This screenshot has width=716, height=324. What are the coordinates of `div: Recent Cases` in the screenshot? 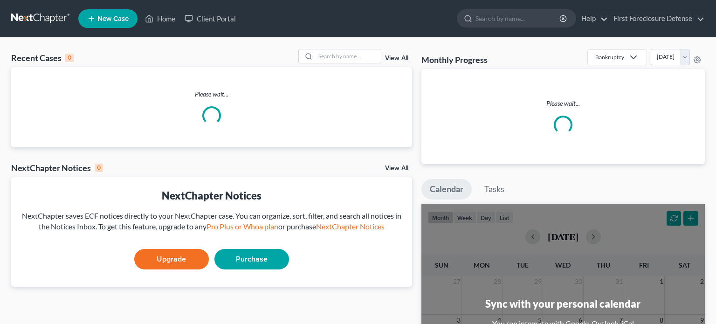 It's located at (42, 58).